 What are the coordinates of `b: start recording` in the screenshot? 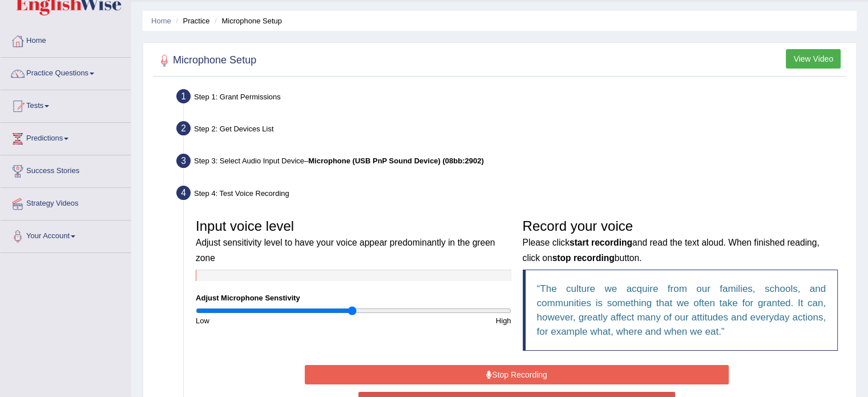 It's located at (601, 242).